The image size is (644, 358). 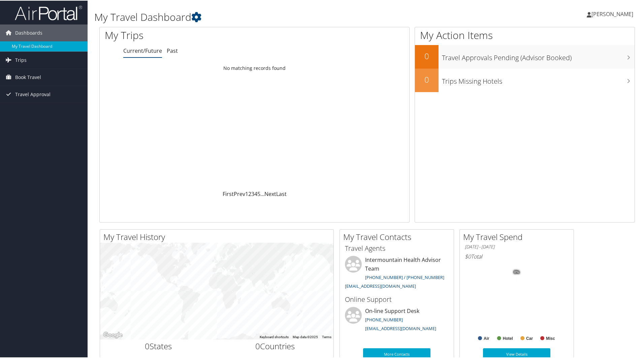 I want to click on h2: States, so click(x=158, y=346).